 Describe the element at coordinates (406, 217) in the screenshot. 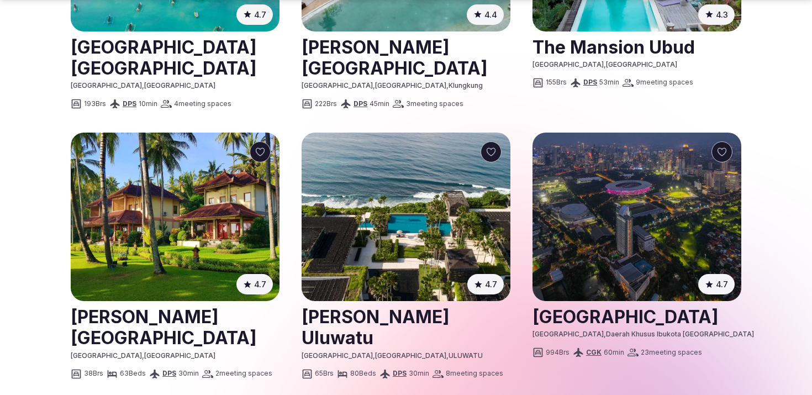

I see `a: See Alila Villas Uluwatu` at that location.